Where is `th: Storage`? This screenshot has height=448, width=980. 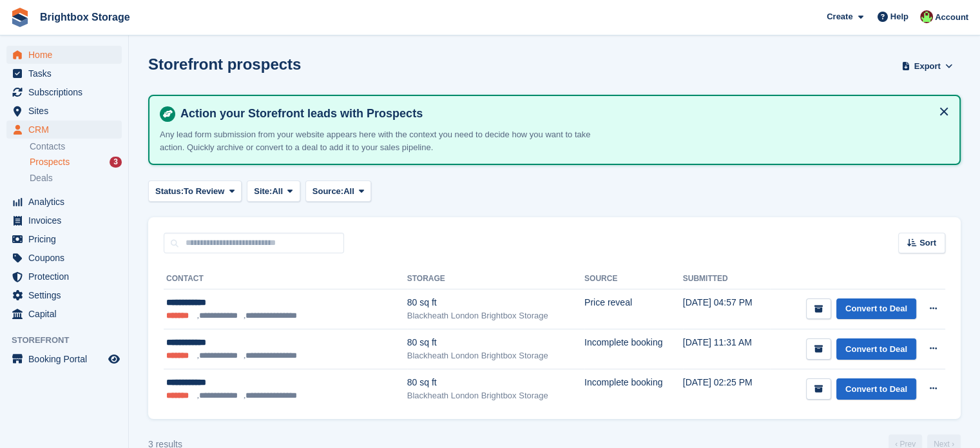
th: Storage is located at coordinates (496, 279).